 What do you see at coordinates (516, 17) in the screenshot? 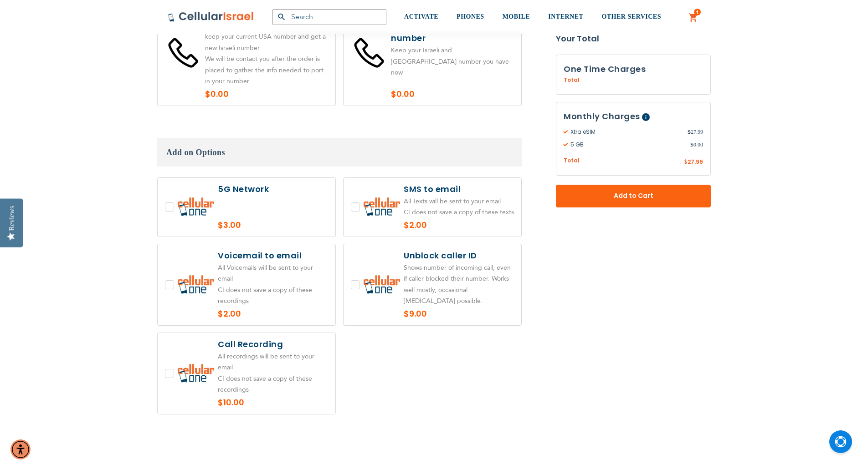
I see `span: MOBILE` at bounding box center [516, 17].